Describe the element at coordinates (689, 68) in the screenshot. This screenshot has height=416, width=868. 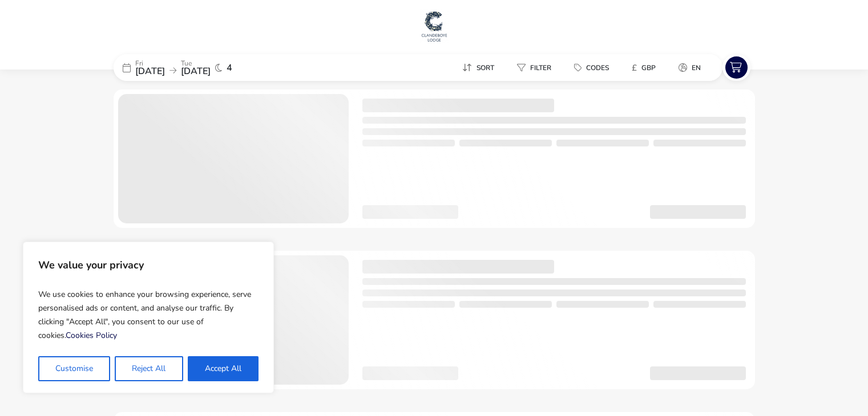
I see `button: en` at that location.